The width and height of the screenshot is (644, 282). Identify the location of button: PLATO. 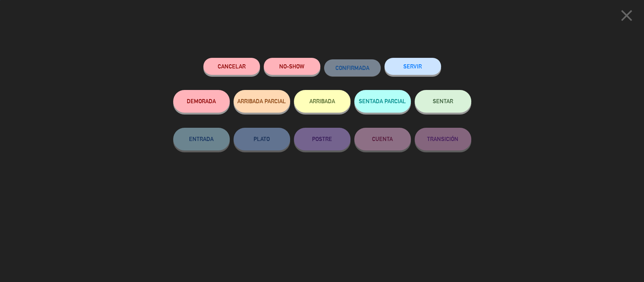
(262, 139).